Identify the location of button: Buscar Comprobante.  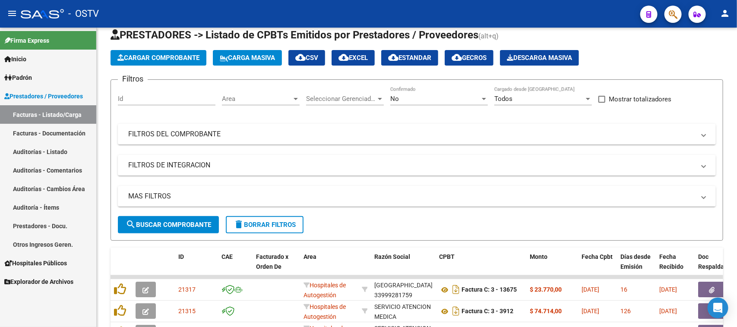
(168, 225).